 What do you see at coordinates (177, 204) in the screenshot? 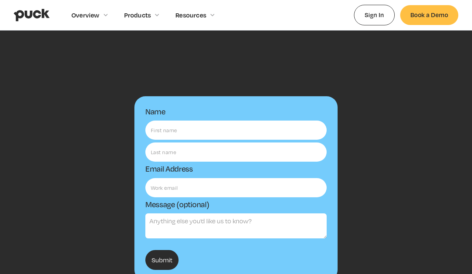
I see `label: Message (optional)` at bounding box center [177, 204].